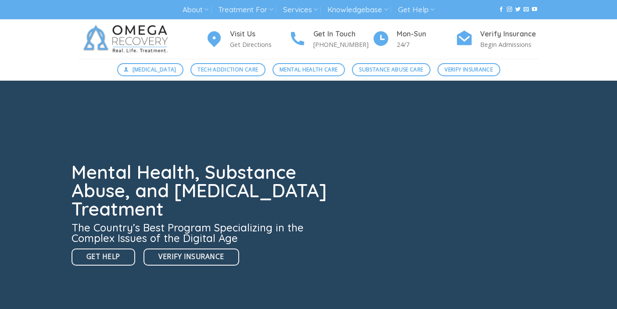  I want to click on span: Tech Addiction Care, so click(228, 69).